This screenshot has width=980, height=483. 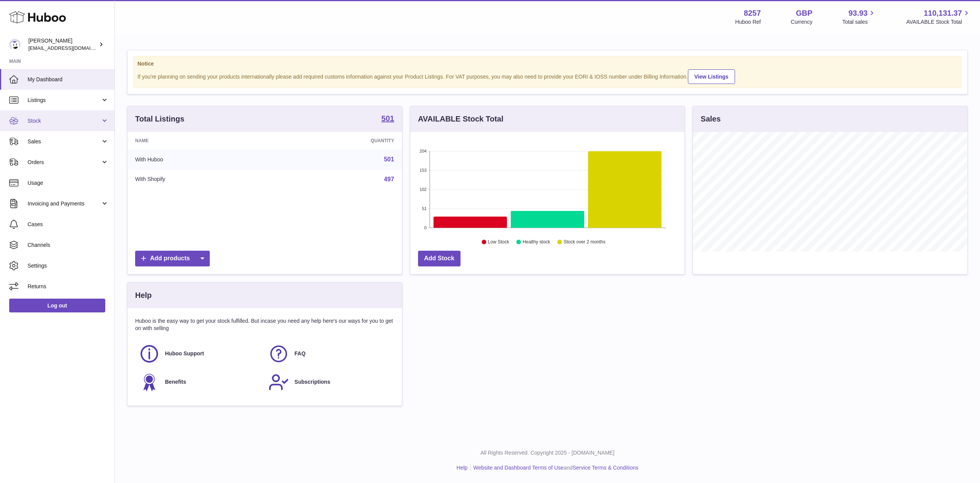 I want to click on text: Healthy stock, so click(x=536, y=242).